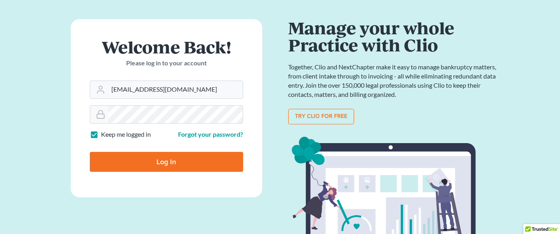 The height and width of the screenshot is (234, 560). I want to click on h1: Welcome Back!, so click(166, 47).